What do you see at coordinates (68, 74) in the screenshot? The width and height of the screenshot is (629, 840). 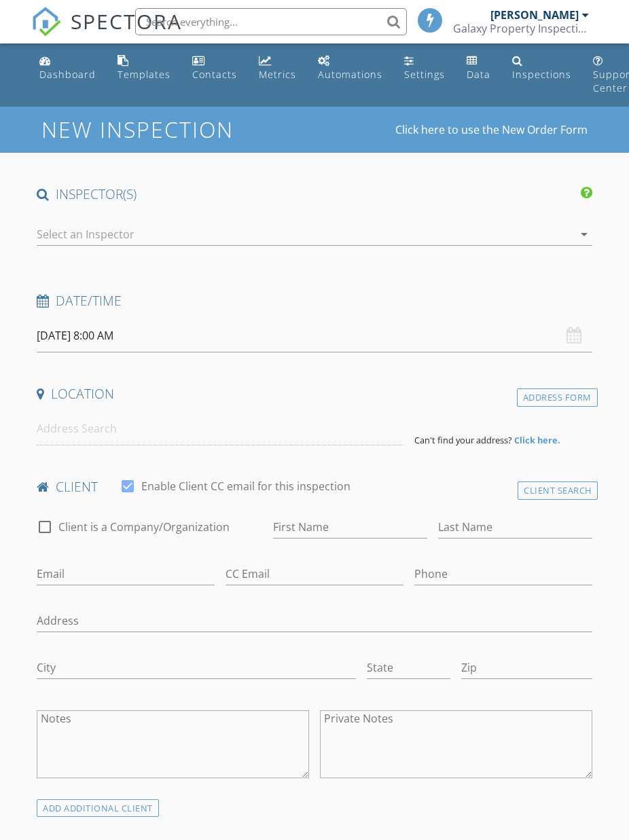 I see `div: Dashboard` at bounding box center [68, 74].